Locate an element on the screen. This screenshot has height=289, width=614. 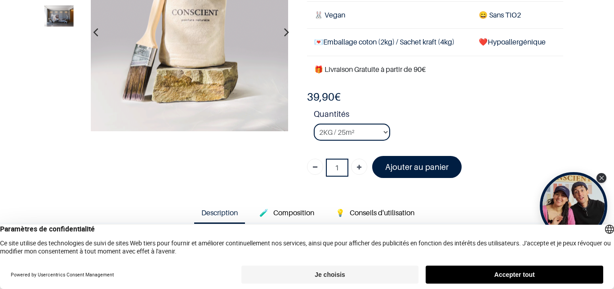
span: 🐰 Vegan is located at coordinates (330, 15).